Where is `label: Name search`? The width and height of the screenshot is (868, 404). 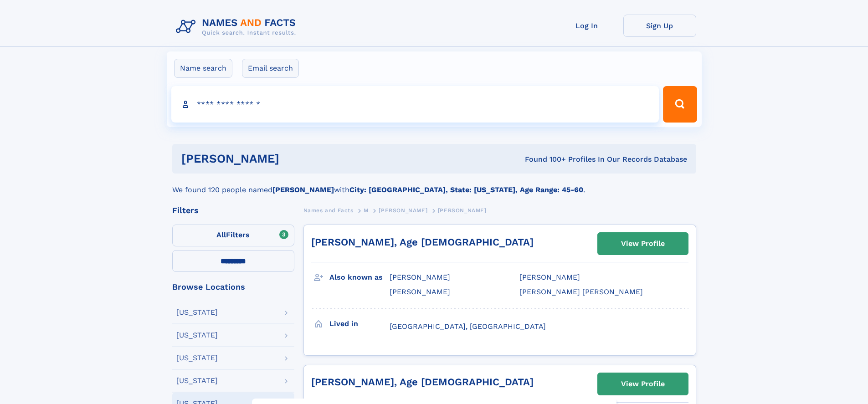 label: Name search is located at coordinates (203, 68).